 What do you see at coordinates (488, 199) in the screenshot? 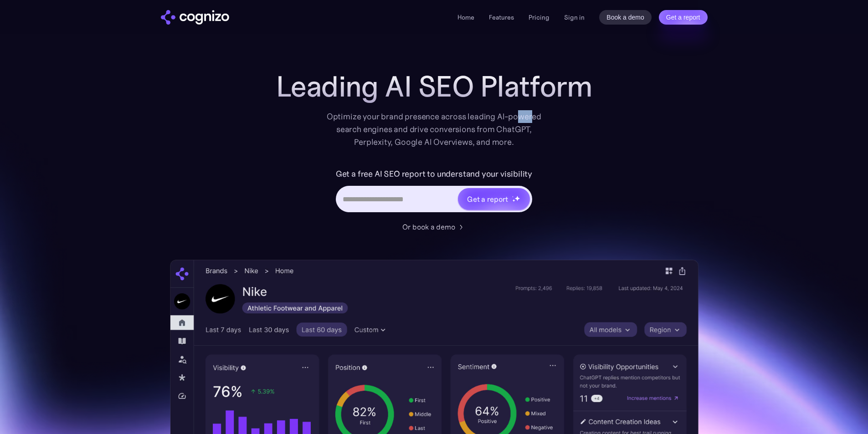
I see `div: Get a report` at bounding box center [488, 199].